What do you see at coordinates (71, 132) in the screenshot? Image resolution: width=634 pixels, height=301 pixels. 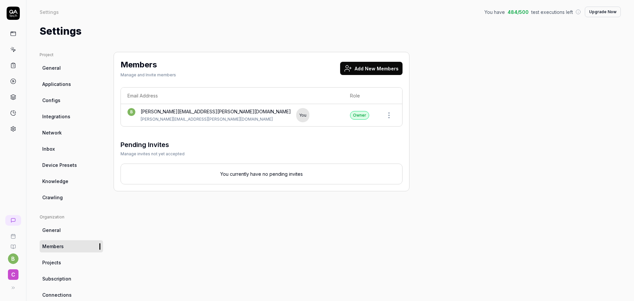 I see `a: Network` at bounding box center [71, 132].